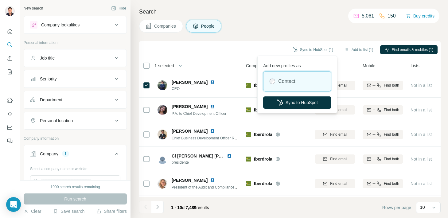 This screenshot has height=218, width=448. I want to click on p: 150, so click(392, 16).